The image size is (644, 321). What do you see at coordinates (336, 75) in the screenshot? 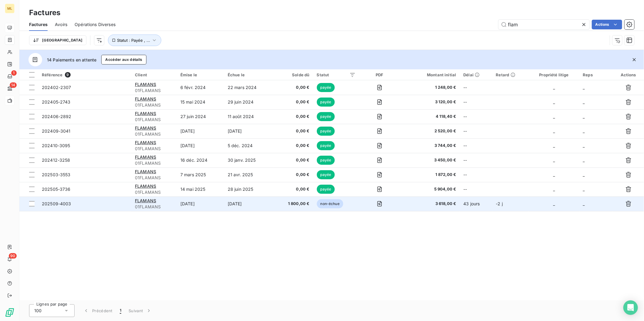
I see `div: Statut` at bounding box center [336, 75].